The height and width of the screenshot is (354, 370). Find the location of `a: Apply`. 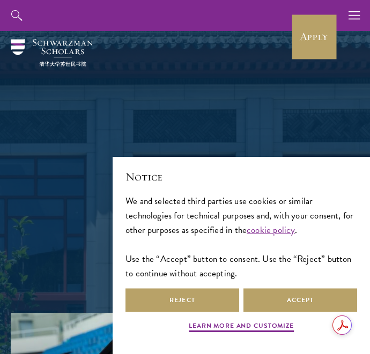

a: Apply is located at coordinates (314, 36).